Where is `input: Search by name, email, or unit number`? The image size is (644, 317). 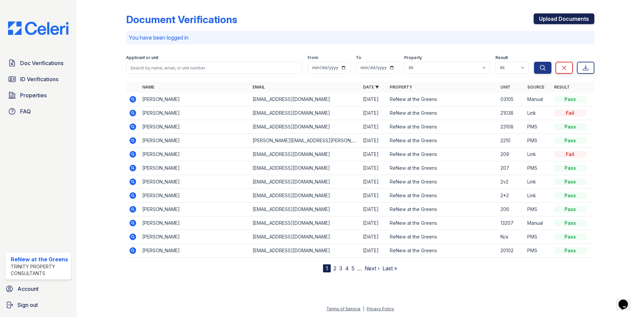 input: Search by name, email, or unit number is located at coordinates (214, 68).